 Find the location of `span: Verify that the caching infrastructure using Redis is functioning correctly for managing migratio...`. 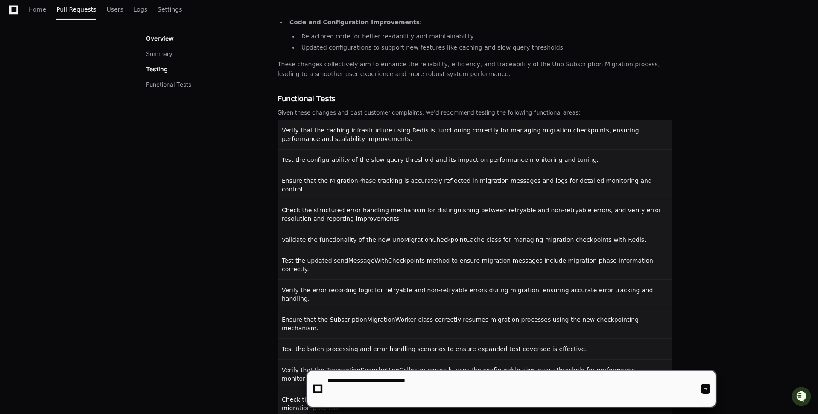

span: Verify that the caching infrastructure using Redis is functioning correctly for managing migratio... is located at coordinates (460, 134).